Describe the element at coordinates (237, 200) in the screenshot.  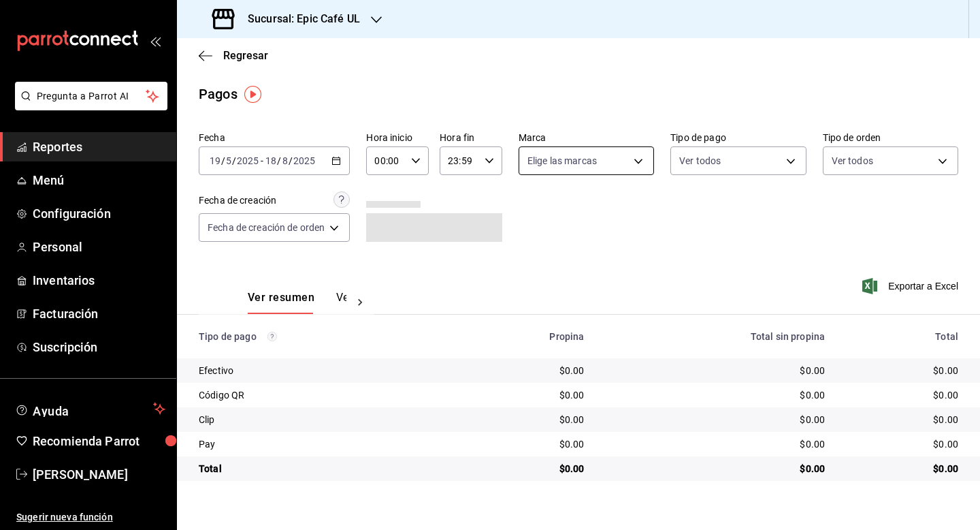
I see `div: Fecha de creación` at that location.